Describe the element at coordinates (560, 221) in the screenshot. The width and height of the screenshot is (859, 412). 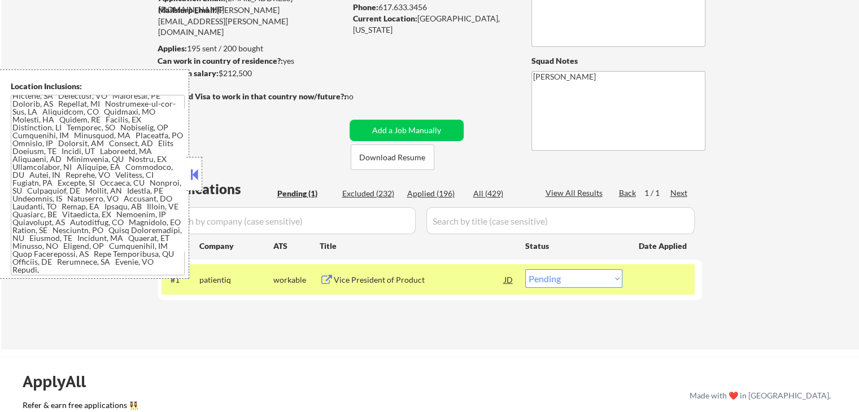
I see `input: Search by title (case sensitive)` at that location.